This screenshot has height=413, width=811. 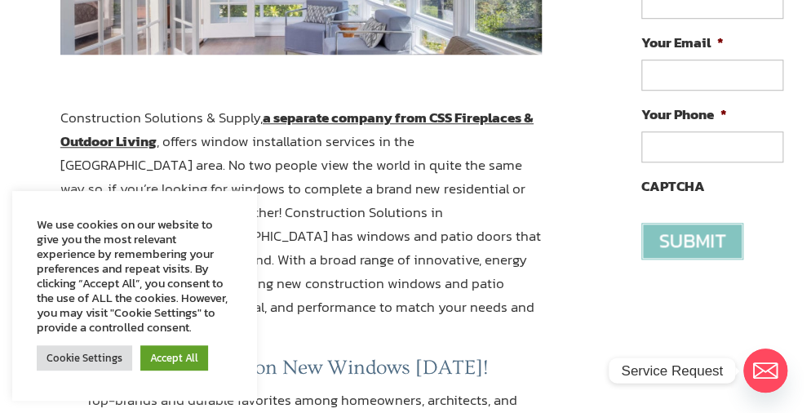 I want to click on div: We use cookies on our website to give you the most relevant experience by remembering your prefer..., so click(x=135, y=276).